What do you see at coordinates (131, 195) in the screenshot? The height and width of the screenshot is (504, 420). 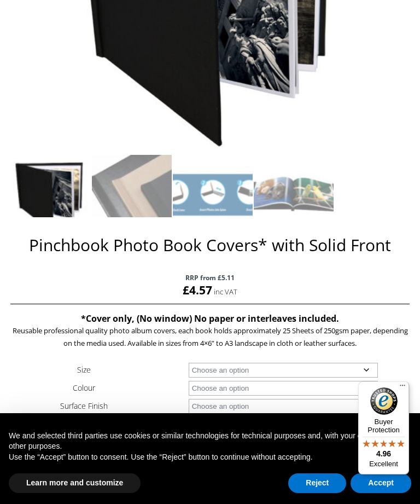 I see `img: Pinchbook Photo Book Covers* with Solid Front - Image 2` at bounding box center [131, 195].